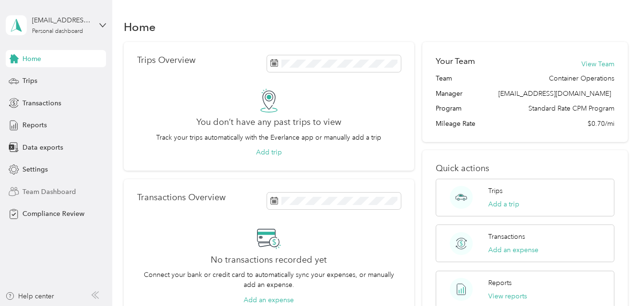 The width and height of the screenshot is (644, 306). Describe the element at coordinates (49, 192) in the screenshot. I see `span: Team Dashboard` at that location.